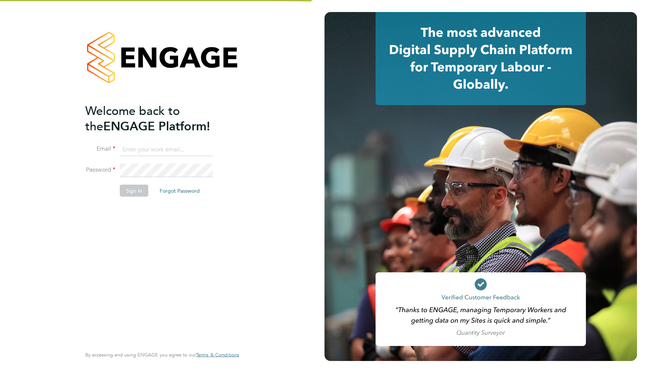 Image resolution: width=649 pixels, height=373 pixels. What do you see at coordinates (179, 191) in the screenshot?
I see `button: Forgot Password` at bounding box center [179, 191].